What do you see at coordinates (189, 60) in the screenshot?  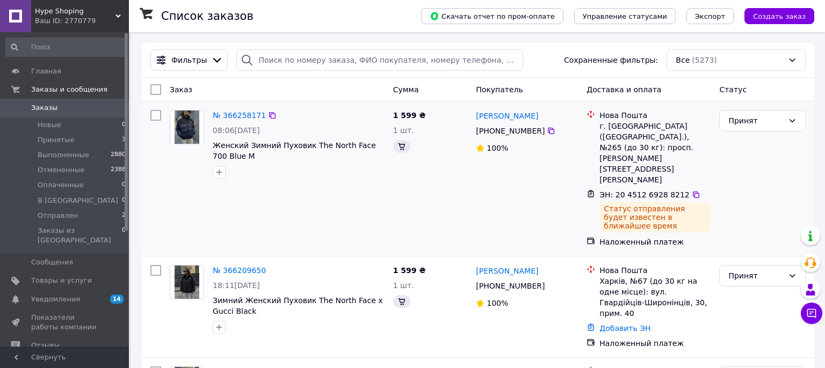 I see `span: Фильтры` at bounding box center [189, 60].